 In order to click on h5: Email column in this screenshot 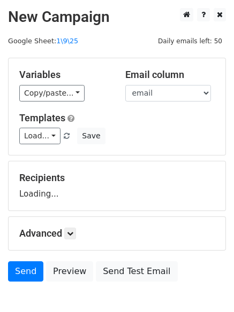, I will do `click(170, 75)`.